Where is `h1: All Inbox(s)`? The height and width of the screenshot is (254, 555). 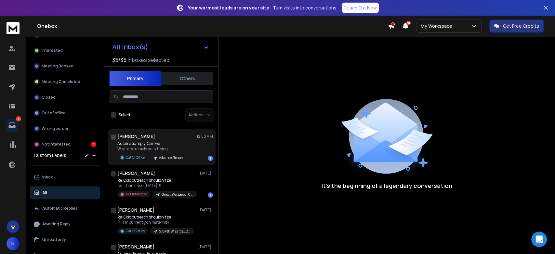 h1: All Inbox(s) is located at coordinates (130, 47).